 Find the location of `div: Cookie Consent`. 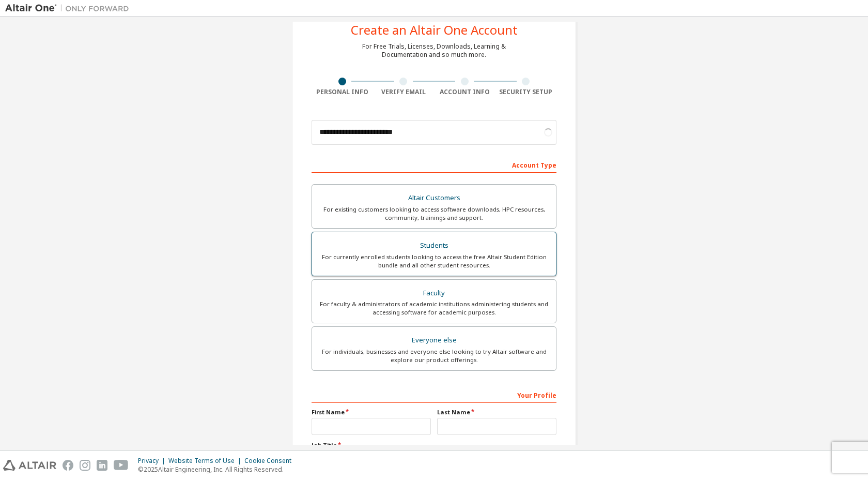

div: Cookie Consent is located at coordinates (271, 461).